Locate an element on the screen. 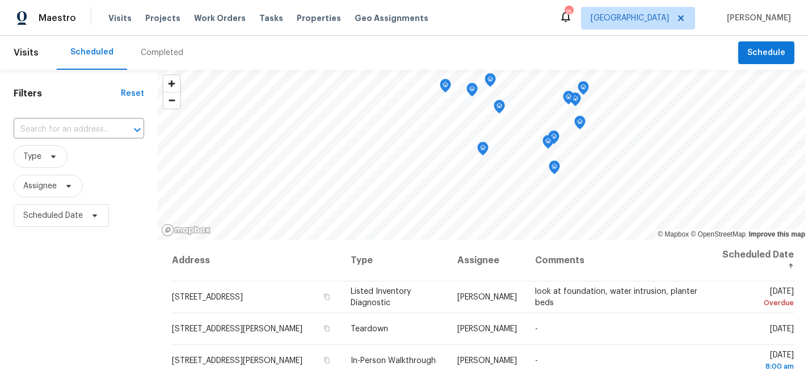 The width and height of the screenshot is (808, 371). span: Zoom out is located at coordinates (171, 100).